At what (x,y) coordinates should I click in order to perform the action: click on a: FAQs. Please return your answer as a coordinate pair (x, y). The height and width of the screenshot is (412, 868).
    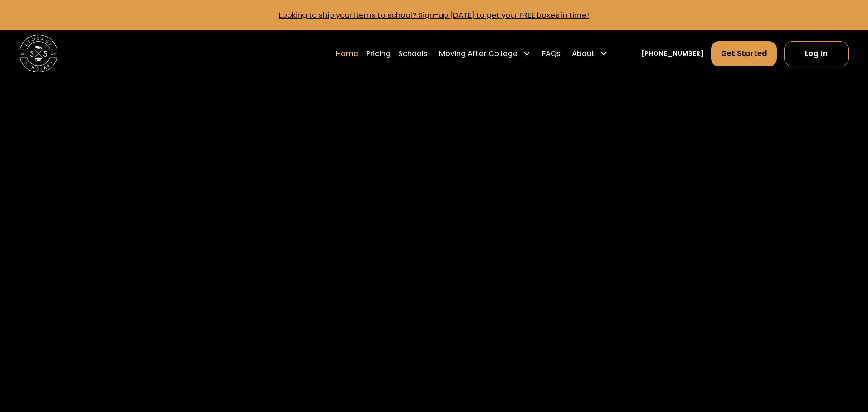
    Looking at the image, I should click on (551, 54).